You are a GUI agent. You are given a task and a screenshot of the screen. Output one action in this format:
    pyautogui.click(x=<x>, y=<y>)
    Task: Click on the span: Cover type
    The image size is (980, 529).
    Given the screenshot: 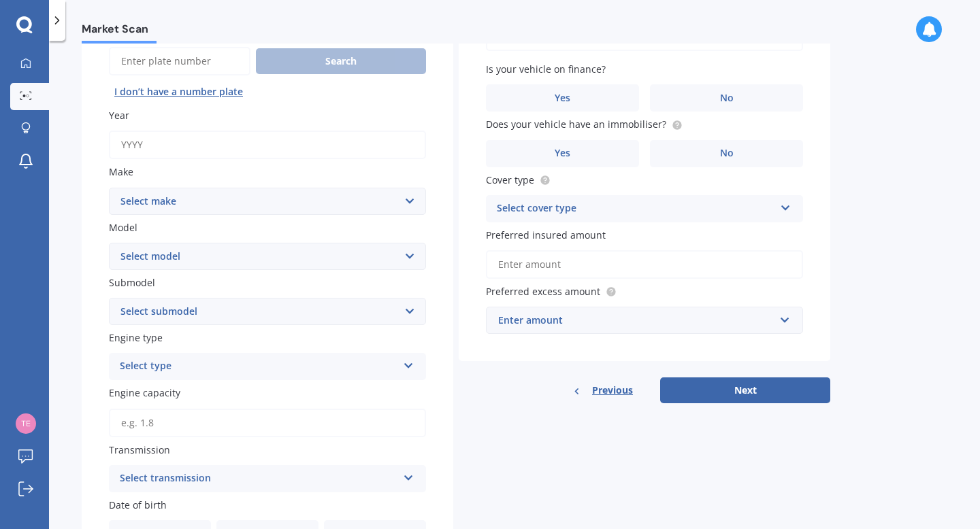 What is the action you would take?
    pyautogui.click(x=510, y=179)
    